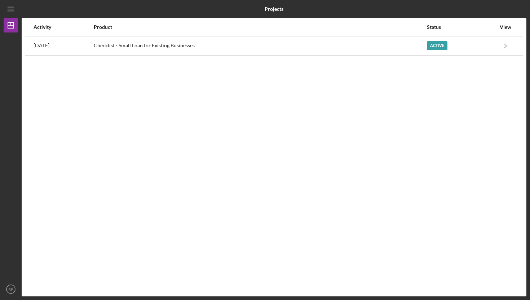  Describe the element at coordinates (11, 289) in the screenshot. I see `button: RP` at that location.